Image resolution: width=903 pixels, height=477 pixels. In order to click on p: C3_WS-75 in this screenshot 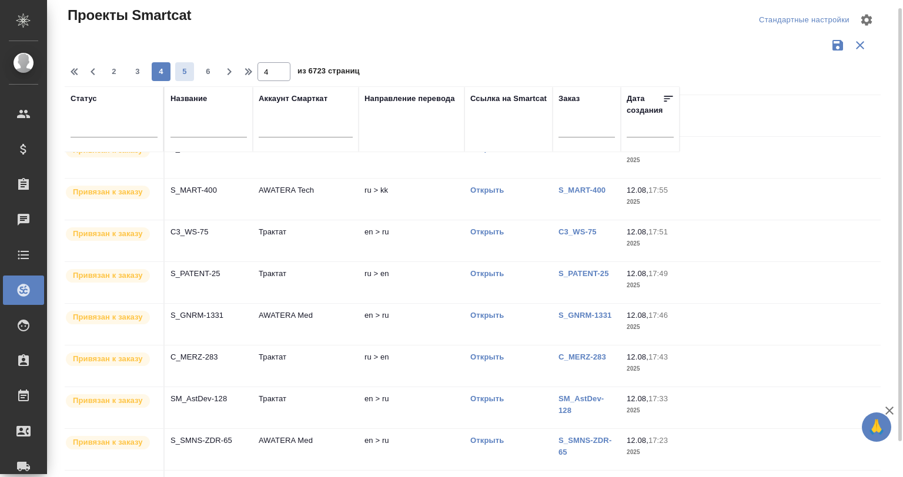, I will do `click(209, 232)`.